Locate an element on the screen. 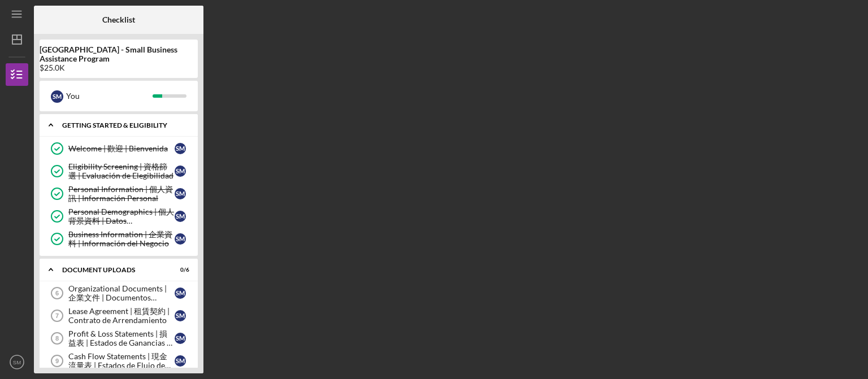 The height and width of the screenshot is (379, 868). div: 0 / 6 is located at coordinates (179, 270).